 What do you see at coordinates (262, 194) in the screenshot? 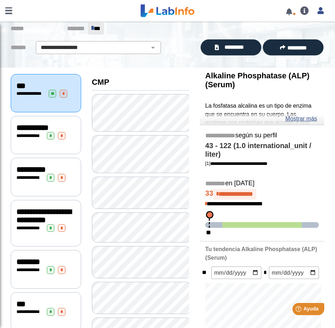
I see `h4: 33` at bounding box center [262, 194].